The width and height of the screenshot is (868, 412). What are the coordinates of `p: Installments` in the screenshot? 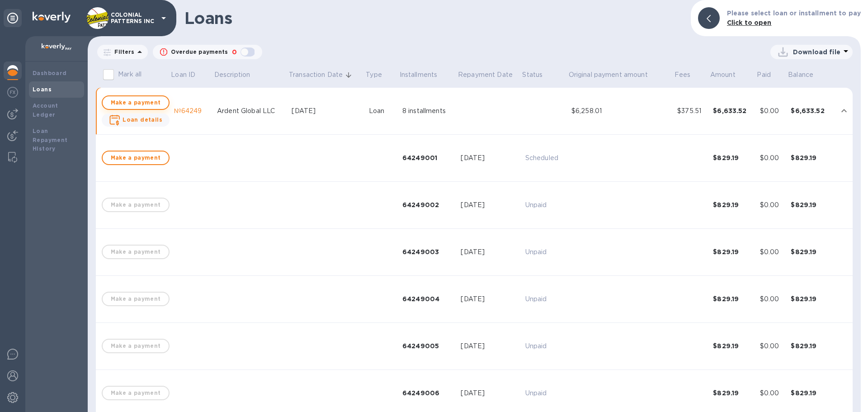 It's located at (419, 75).